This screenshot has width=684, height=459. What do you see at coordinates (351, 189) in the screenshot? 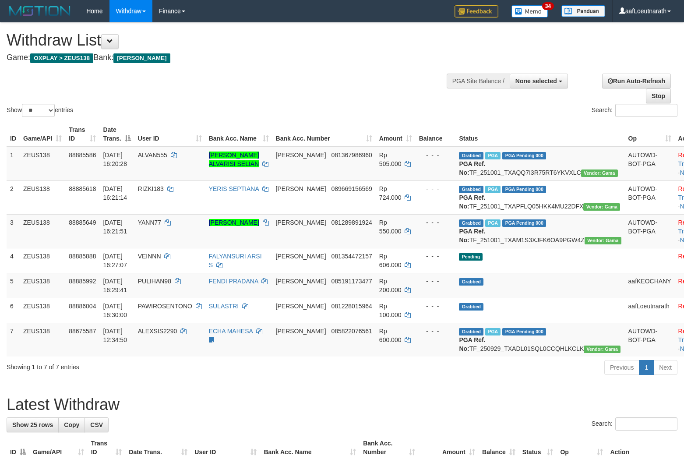
I see `span: Copy 089669156569 to clipboard` at bounding box center [351, 189].